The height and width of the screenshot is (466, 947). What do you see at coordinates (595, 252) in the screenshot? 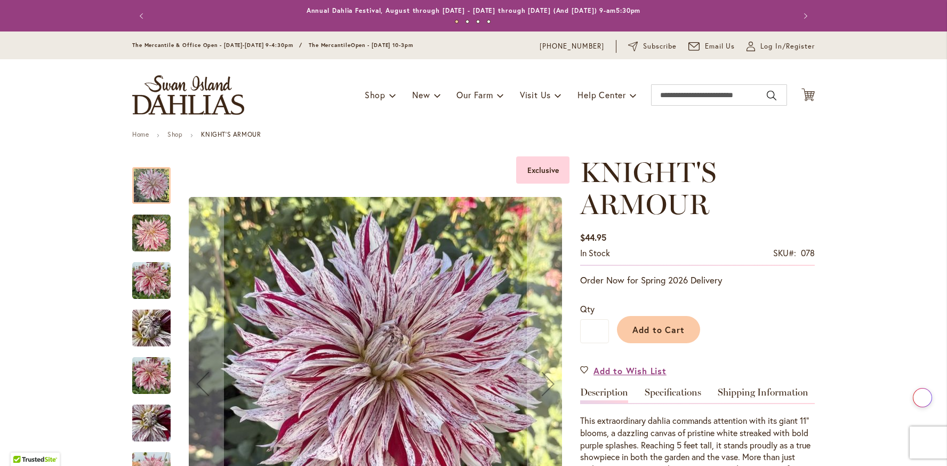
I see `span: In stock` at bounding box center [595, 252].